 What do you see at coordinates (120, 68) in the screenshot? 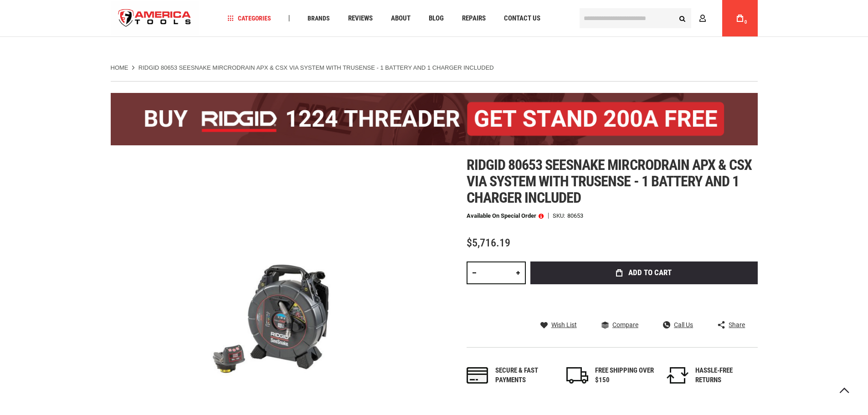
I see `a: Home` at bounding box center [120, 68].